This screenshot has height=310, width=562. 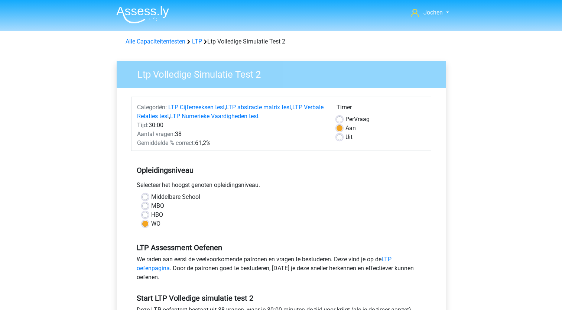 I want to click on span: Jochen, so click(x=433, y=12).